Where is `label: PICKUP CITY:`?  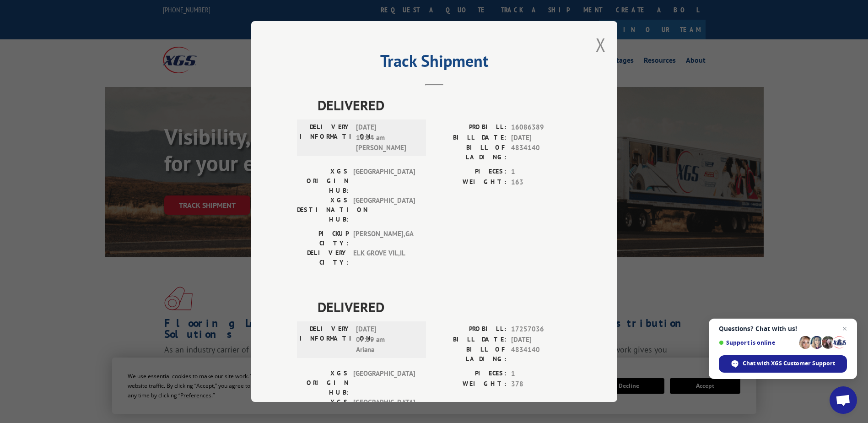 label: PICKUP CITY: is located at coordinates (323, 238).